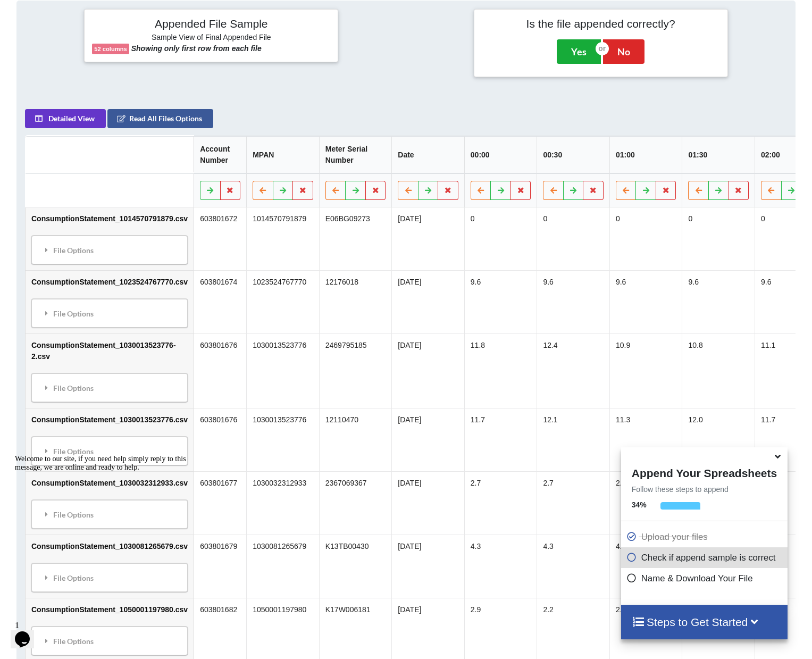  I want to click on td: ConsumptionStatement_1030013523776-2.csv, so click(109, 370).